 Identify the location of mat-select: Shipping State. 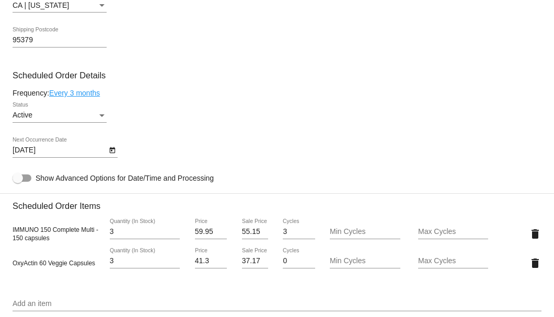
(60, 6).